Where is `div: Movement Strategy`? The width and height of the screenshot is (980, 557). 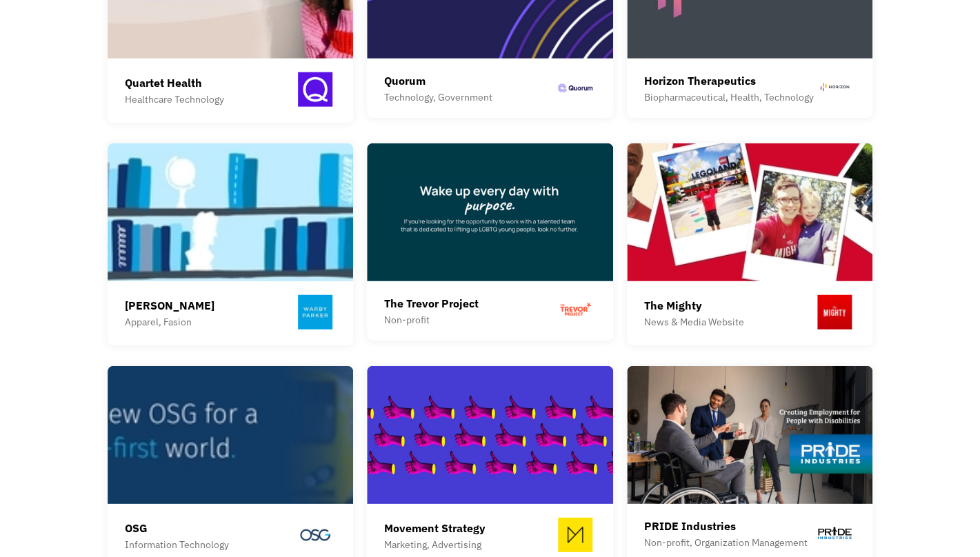
div: Movement Strategy is located at coordinates (434, 528).